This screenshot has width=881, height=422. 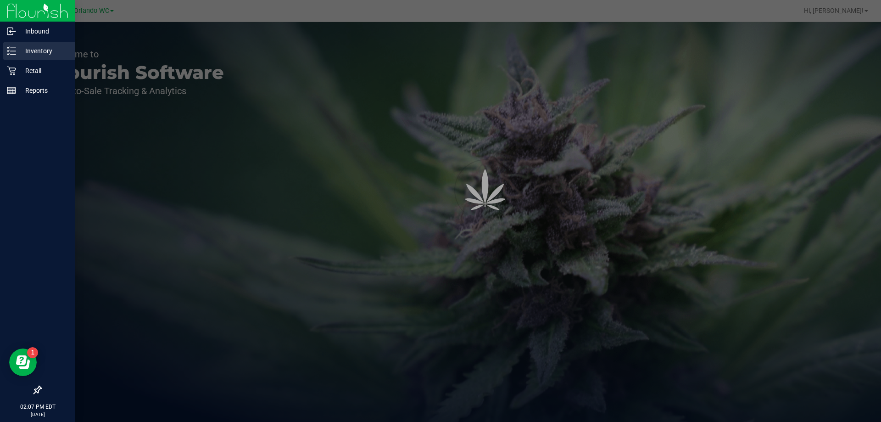 I want to click on inline-svg: Reports, so click(x=11, y=90).